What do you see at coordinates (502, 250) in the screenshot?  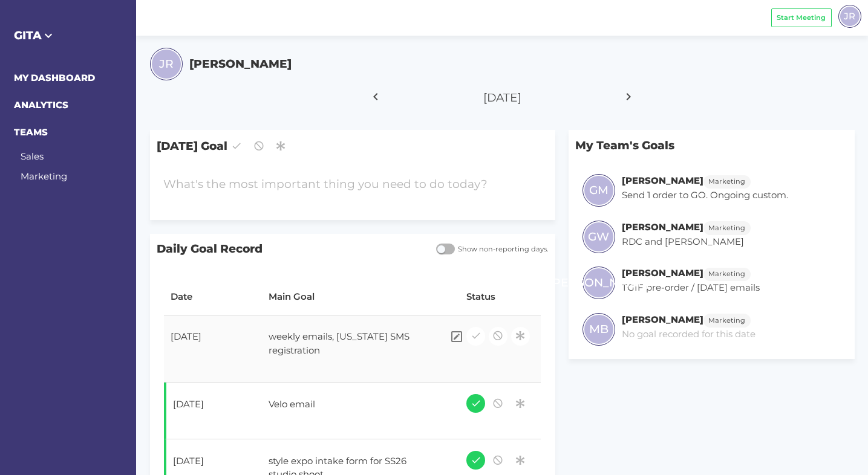 I see `span: Show non-reporting days.` at bounding box center [502, 250].